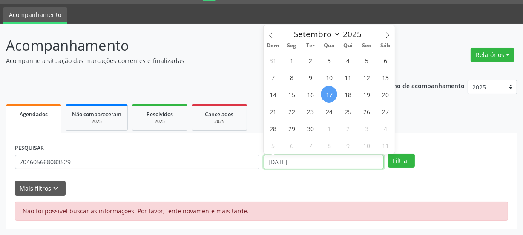 The height and width of the screenshot is (235, 523). Describe the element at coordinates (292, 77) in the screenshot. I see `span: Setembro 8, 2025` at that location.